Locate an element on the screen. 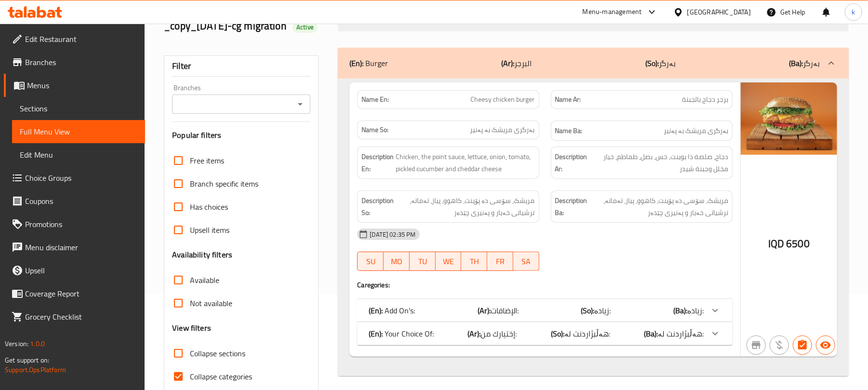 The width and height of the screenshot is (868, 390). span: Branch specific items is located at coordinates (224, 184).